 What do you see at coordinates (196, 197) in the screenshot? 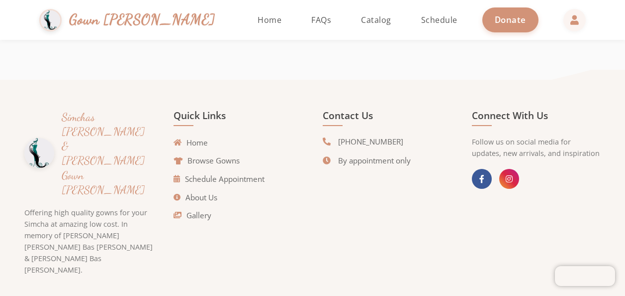
I see `a: About Us` at bounding box center [196, 197].